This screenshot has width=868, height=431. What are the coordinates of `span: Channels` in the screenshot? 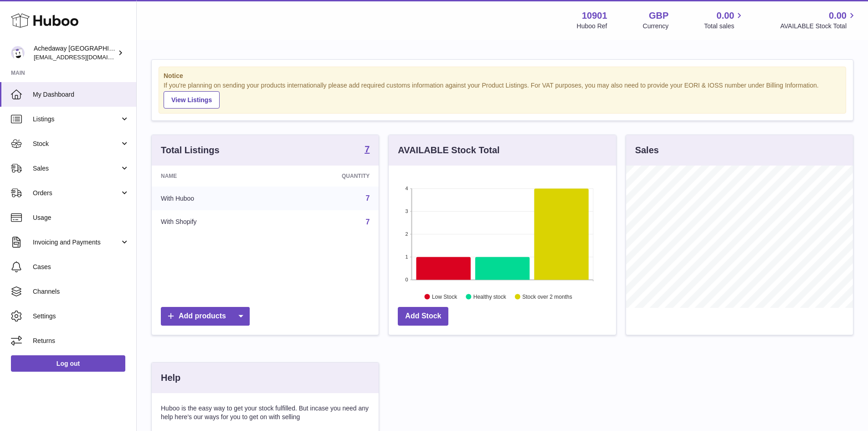 It's located at (81, 291).